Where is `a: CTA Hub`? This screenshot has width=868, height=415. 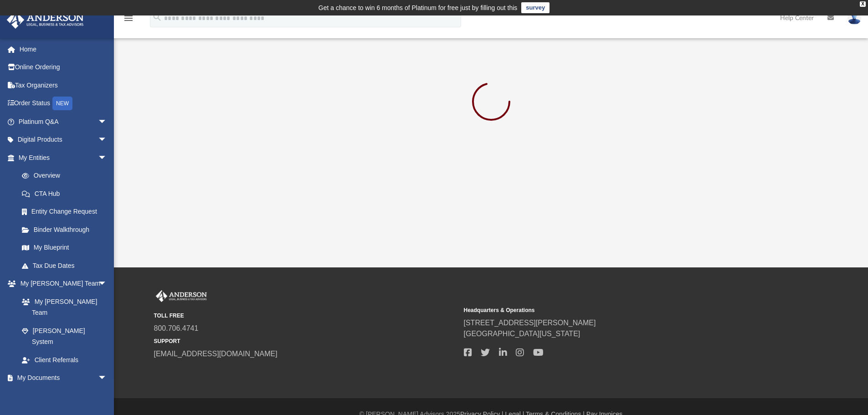
a: CTA Hub is located at coordinates (66, 194).